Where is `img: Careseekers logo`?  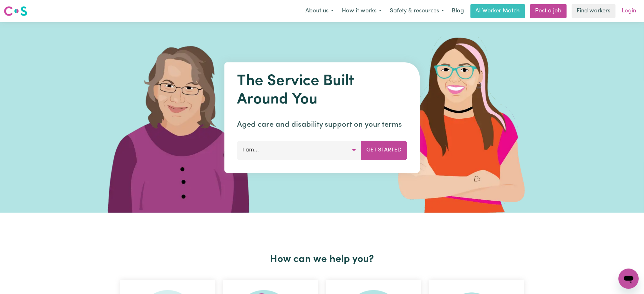 img: Careseekers logo is located at coordinates (15, 11).